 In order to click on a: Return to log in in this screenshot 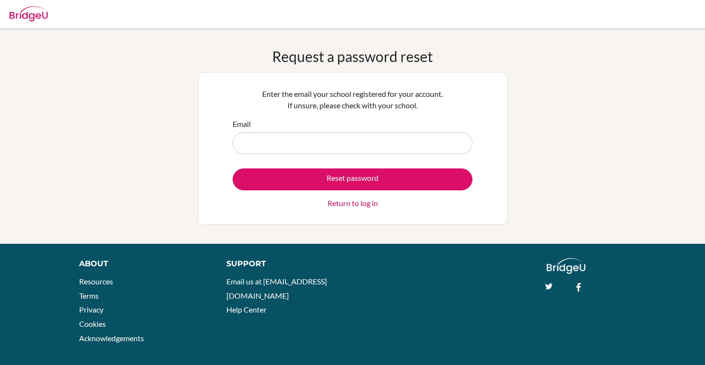, I will do `click(353, 203)`.